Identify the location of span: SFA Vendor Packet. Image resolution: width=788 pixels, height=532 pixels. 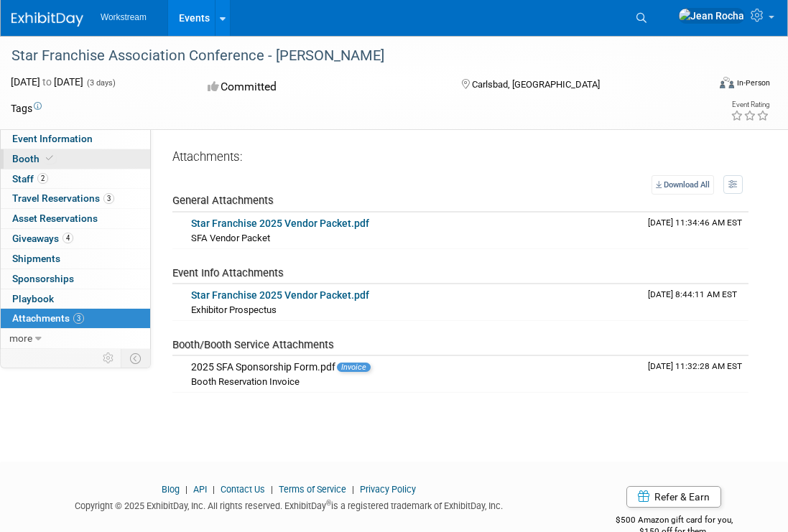
(231, 238).